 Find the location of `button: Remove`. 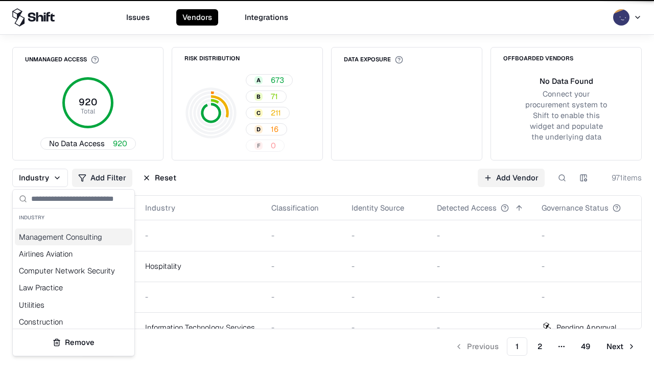

button: Remove is located at coordinates (74, 343).